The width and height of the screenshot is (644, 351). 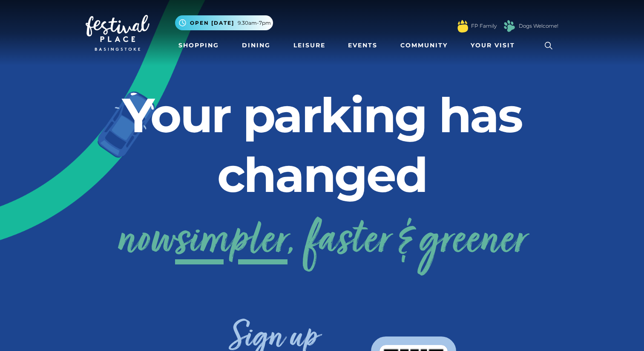 I want to click on h2: Your parking has changed, so click(x=322, y=145).